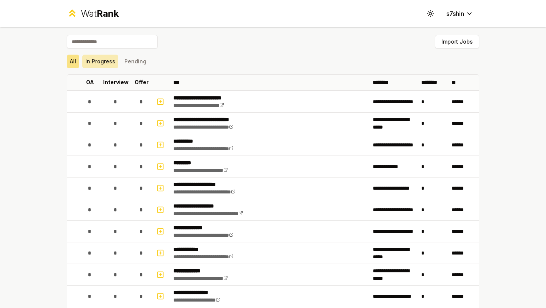 The width and height of the screenshot is (546, 308). What do you see at coordinates (459, 14) in the screenshot?
I see `button: s7shin` at bounding box center [459, 14].